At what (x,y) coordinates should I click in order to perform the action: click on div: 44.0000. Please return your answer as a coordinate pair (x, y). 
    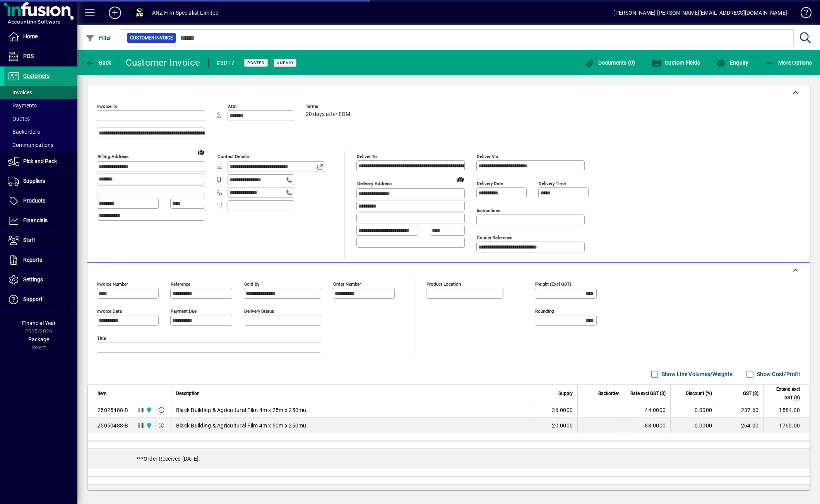
    Looking at the image, I should click on (647, 410).